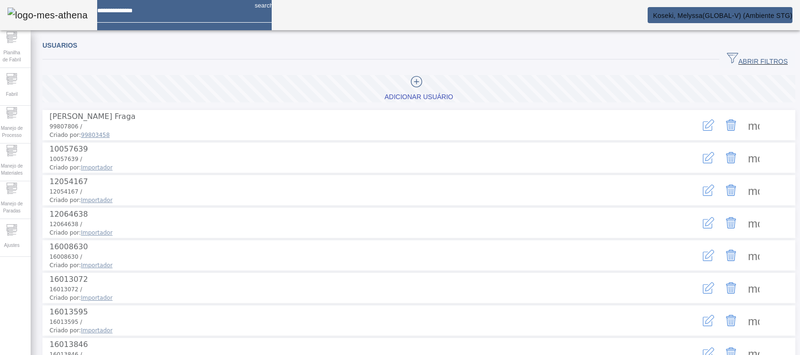 The image size is (800, 355). Describe the element at coordinates (419, 97) in the screenshot. I see `div: Adicionar Usuário` at that location.